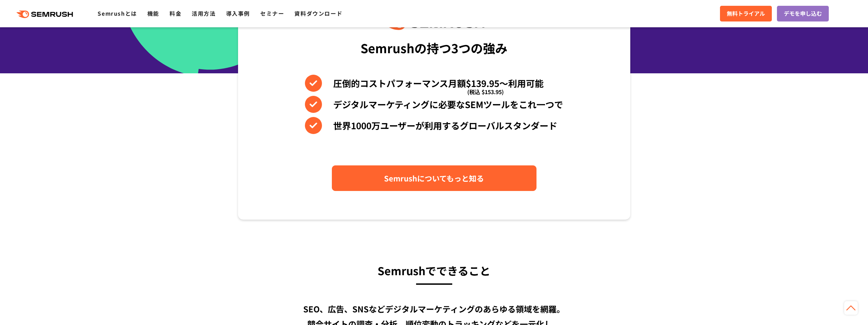 This screenshot has height=325, width=868. I want to click on a: Semrushについてもっと知る, so click(434, 178).